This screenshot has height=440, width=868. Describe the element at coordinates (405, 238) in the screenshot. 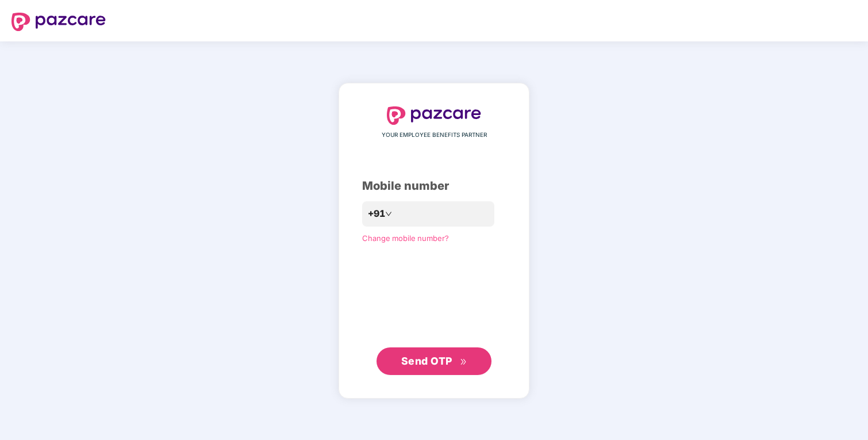

I see `span: Change mobile number?` at that location.